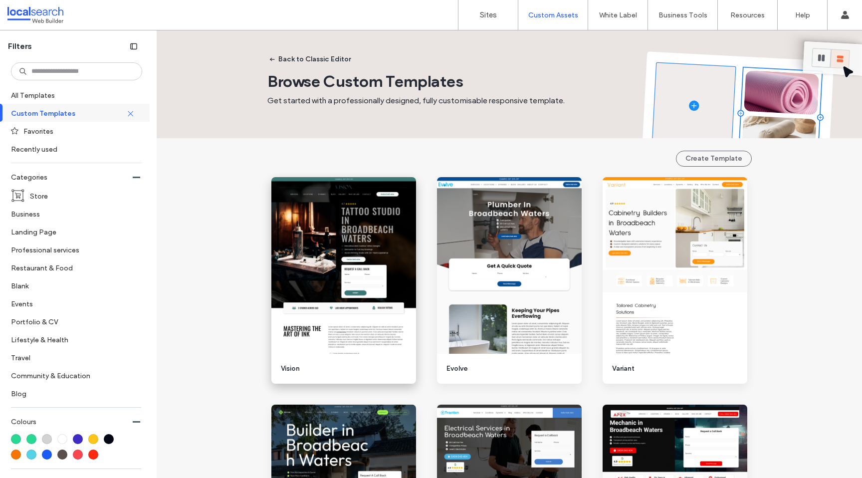  I want to click on label: Professional services, so click(72, 249).